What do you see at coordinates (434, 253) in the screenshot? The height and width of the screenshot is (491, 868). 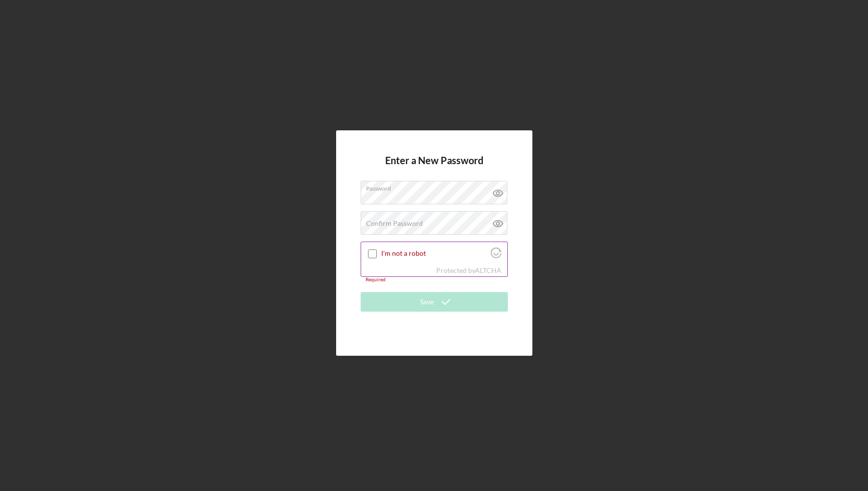 I see `label: I'm not a robot` at bounding box center [434, 253].